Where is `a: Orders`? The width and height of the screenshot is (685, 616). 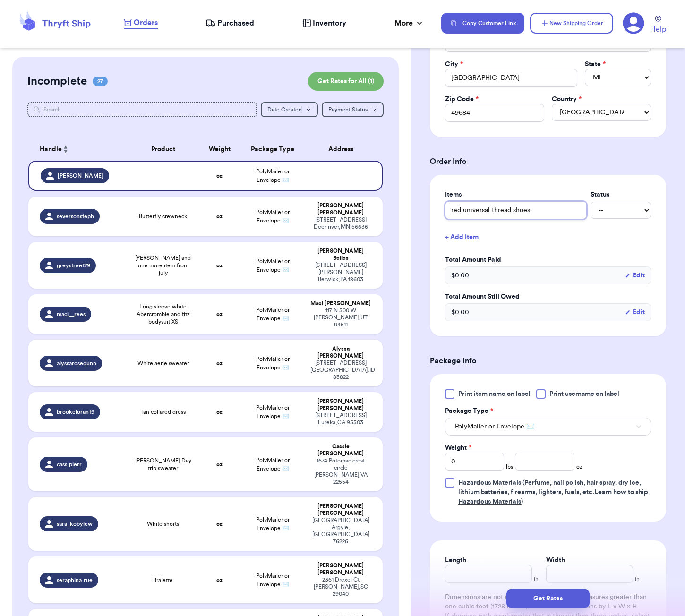
a: Orders is located at coordinates (141, 23).